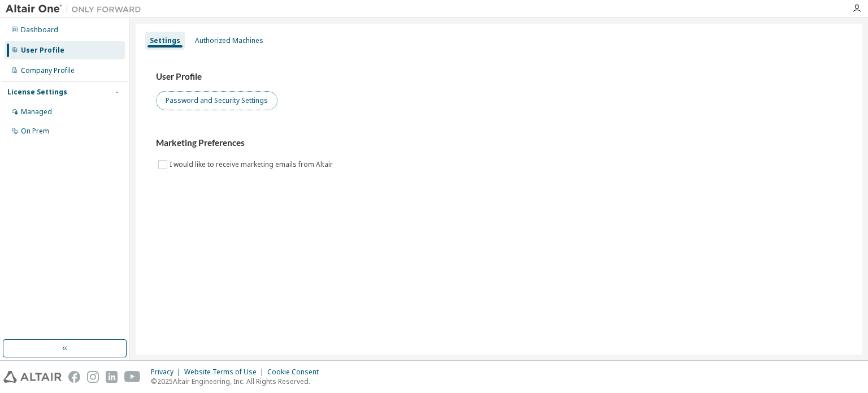 This screenshot has height=393, width=868. Describe the element at coordinates (252, 164) in the screenshot. I see `label: I would like to receive marketing emails from Altair` at that location.